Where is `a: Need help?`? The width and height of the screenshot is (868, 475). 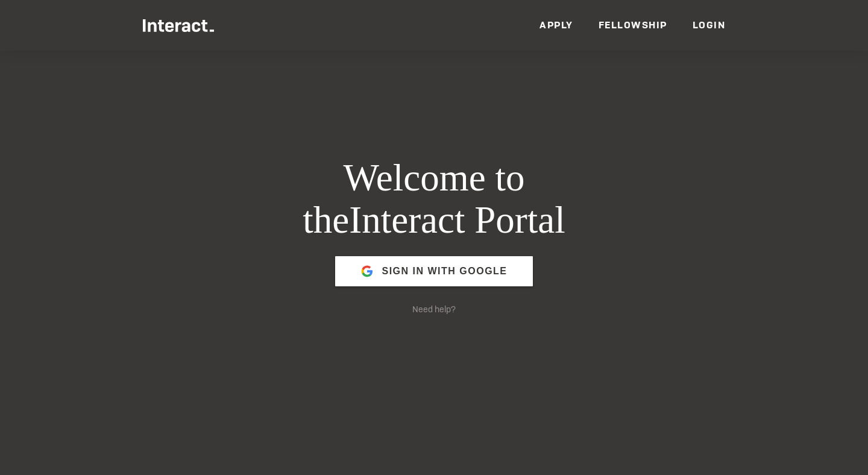
a: Need help? is located at coordinates (434, 309).